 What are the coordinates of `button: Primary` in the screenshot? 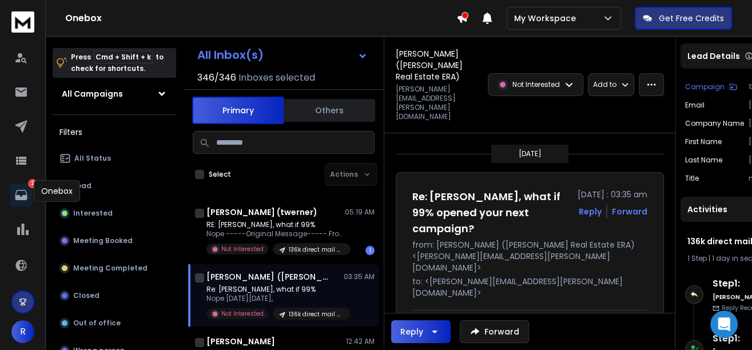 It's located at (238, 110).